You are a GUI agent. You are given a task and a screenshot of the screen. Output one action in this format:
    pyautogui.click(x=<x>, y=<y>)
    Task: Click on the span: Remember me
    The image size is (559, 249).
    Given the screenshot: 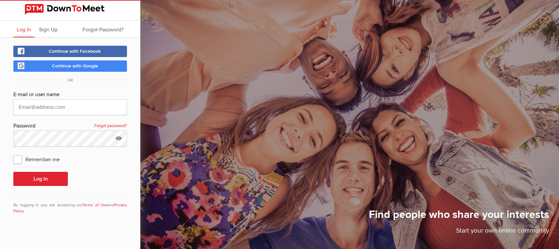 What is the action you would take?
    pyautogui.click(x=40, y=159)
    